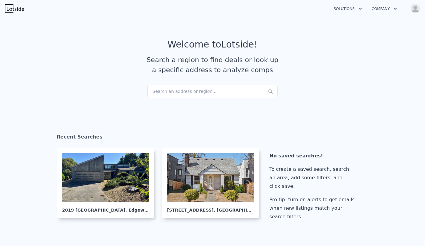 Image resolution: width=425 pixels, height=246 pixels. What do you see at coordinates (348, 9) in the screenshot?
I see `button: Solutions` at bounding box center [348, 9].